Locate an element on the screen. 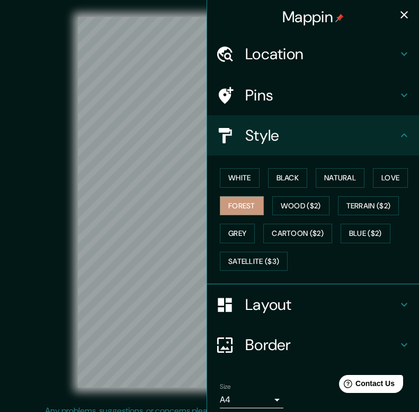 The width and height of the screenshot is (419, 412). div: Layout is located at coordinates (313, 305).